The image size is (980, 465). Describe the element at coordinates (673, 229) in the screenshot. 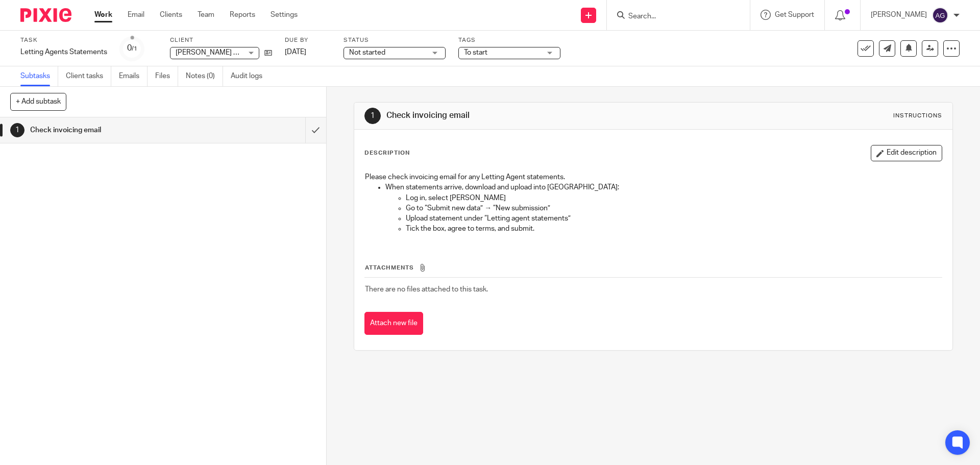

I see `p: Tick the box, agree to terms, and submit.` at that location.